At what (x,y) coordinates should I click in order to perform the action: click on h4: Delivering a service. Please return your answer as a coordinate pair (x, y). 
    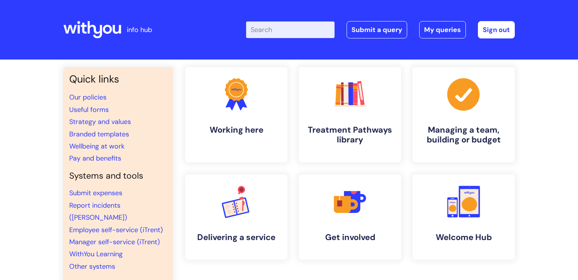
    Looking at the image, I should click on (236, 237).